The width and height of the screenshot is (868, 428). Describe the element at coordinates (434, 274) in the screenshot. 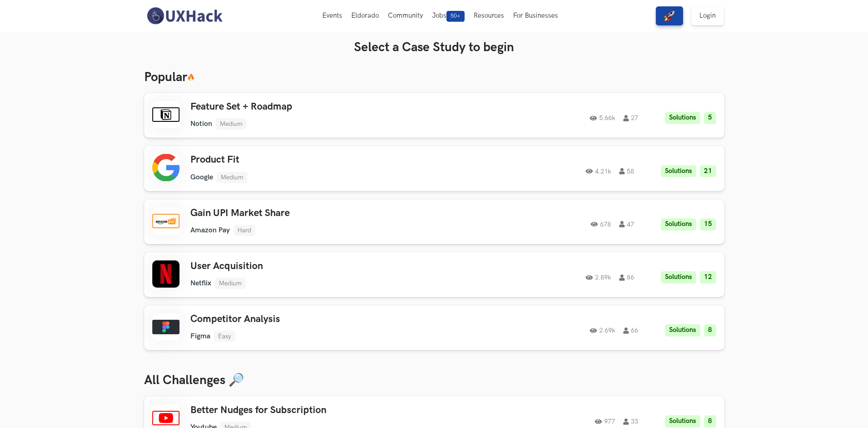

I see `a: User AcquisitionNetflixMedium2.89k86Solutions12` at that location.